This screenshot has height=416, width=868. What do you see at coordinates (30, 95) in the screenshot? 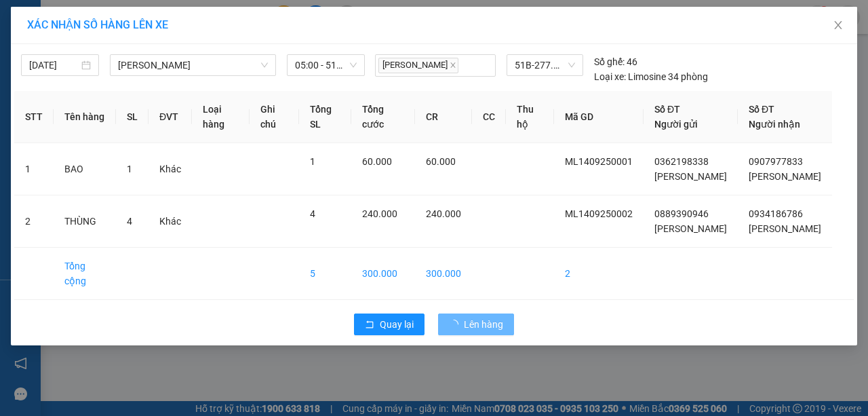
I see `span: Đã thu :` at bounding box center [30, 95].